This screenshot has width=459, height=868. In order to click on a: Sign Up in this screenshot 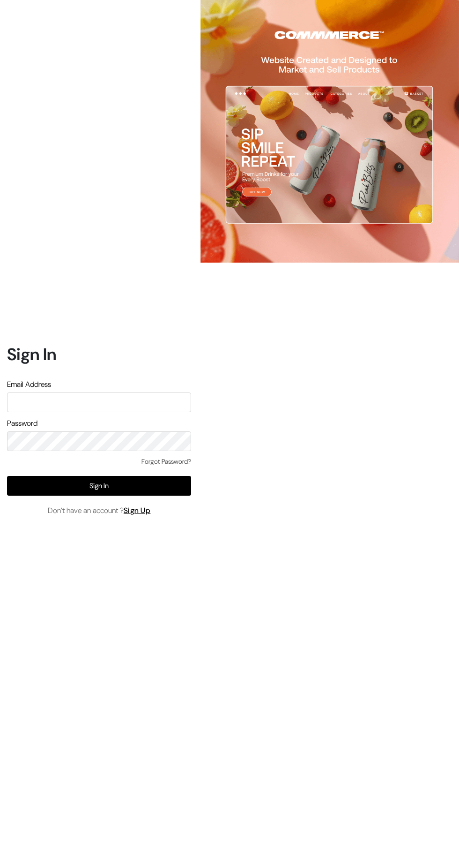, I will do `click(137, 510)`.